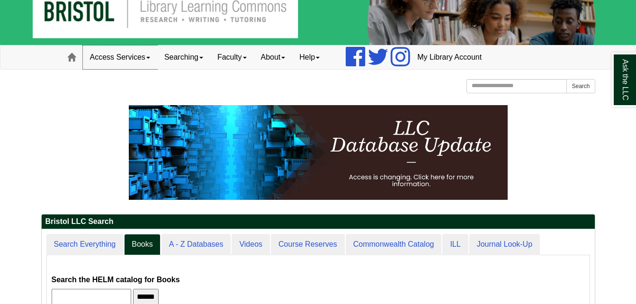  What do you see at coordinates (504, 244) in the screenshot?
I see `a: Journal Look-Up` at bounding box center [504, 244].